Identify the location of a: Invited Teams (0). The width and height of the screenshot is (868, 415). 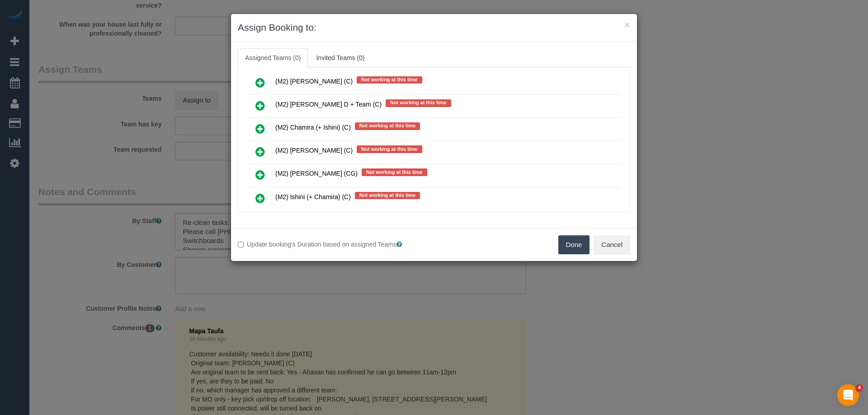
(340, 58).